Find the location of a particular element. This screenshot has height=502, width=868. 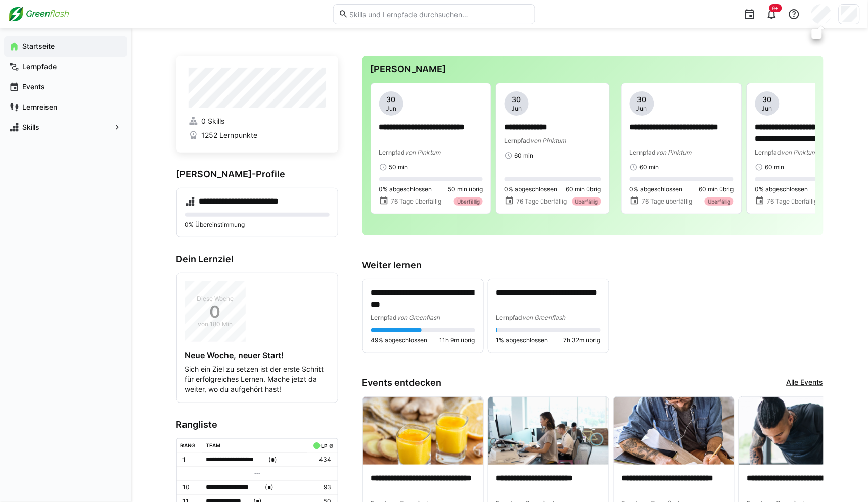

p: 1 is located at coordinates (191, 460).